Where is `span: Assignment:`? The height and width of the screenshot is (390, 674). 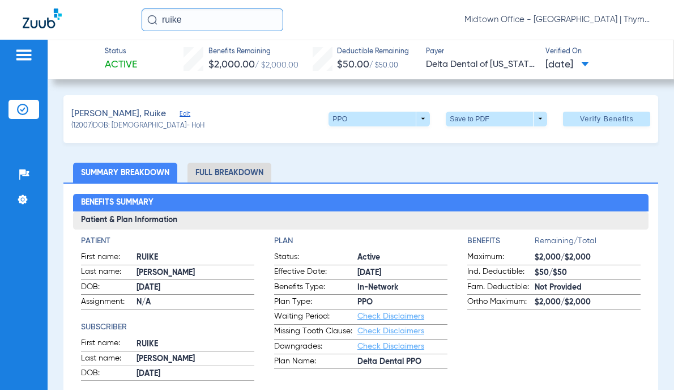 span: Assignment: is located at coordinates (109, 303).